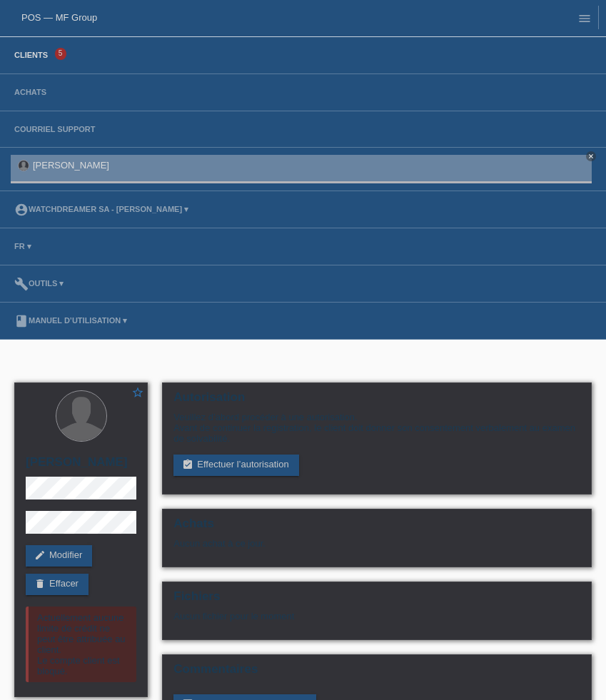 This screenshot has height=700, width=606. What do you see at coordinates (30, 92) in the screenshot?
I see `a: Achats` at bounding box center [30, 92].